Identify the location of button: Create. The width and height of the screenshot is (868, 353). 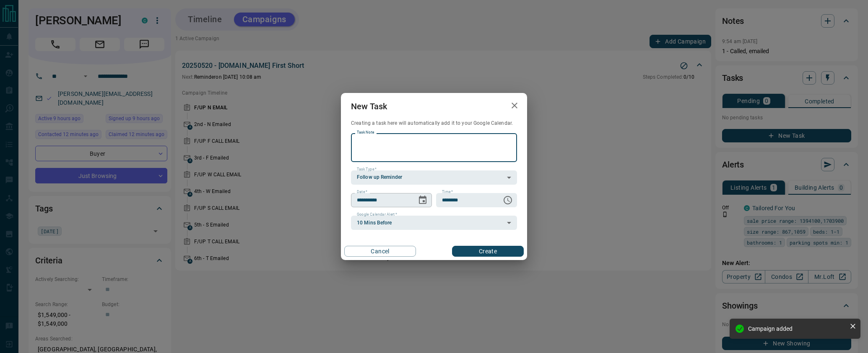
(487, 251).